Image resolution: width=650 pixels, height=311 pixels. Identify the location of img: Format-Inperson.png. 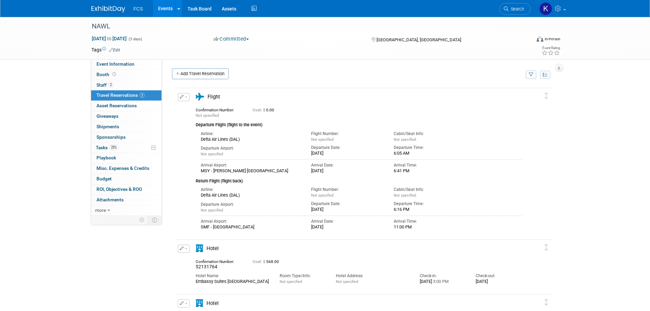
(540, 39).